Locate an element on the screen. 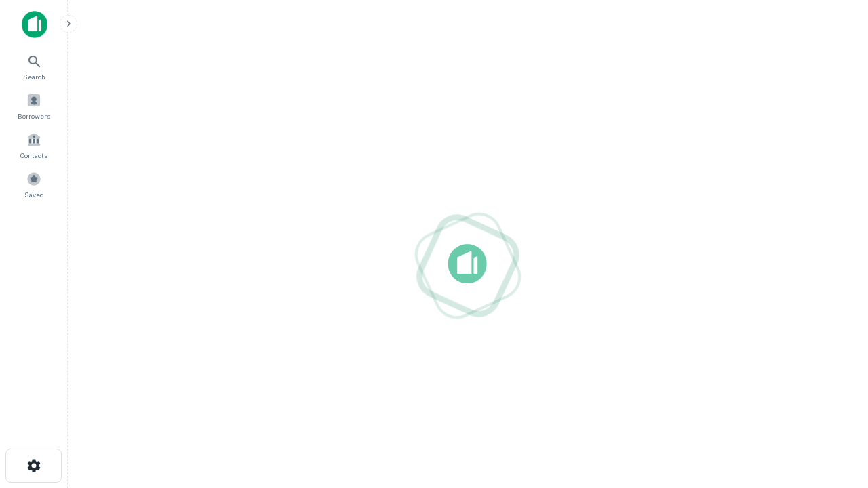  a: Search is located at coordinates (34, 67).